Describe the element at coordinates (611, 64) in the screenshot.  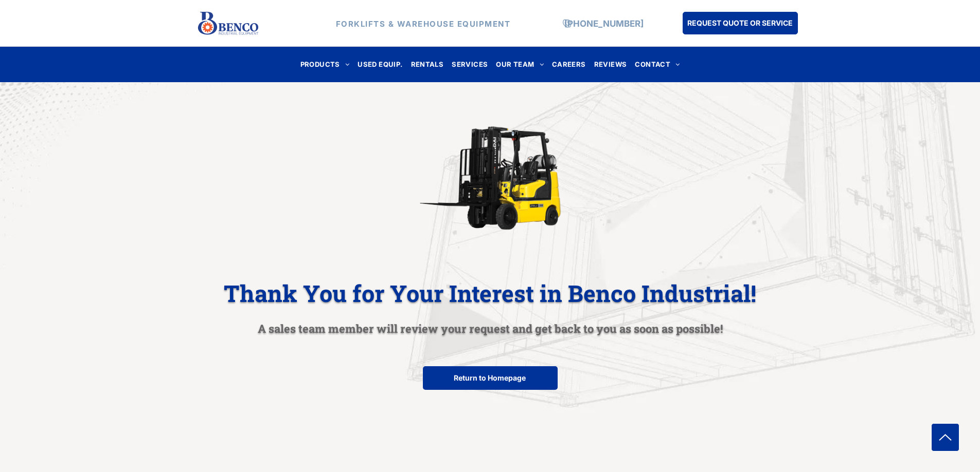
I see `a: REVIEWS` at that location.